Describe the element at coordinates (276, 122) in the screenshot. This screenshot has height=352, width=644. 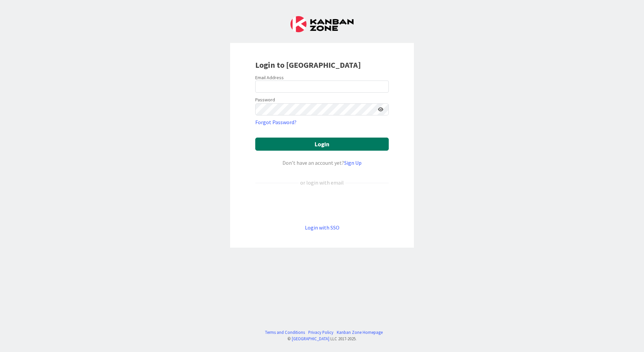
I see `a: Forgot Password?` at that location.